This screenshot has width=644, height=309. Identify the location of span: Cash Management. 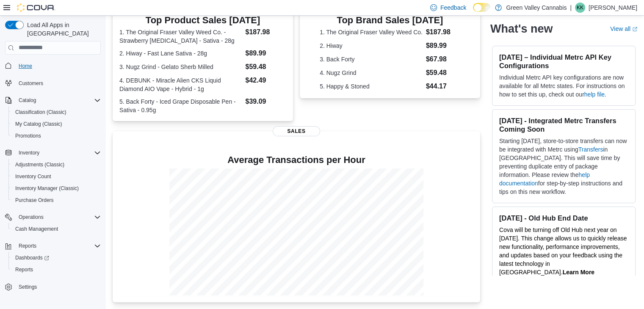
(36, 229).